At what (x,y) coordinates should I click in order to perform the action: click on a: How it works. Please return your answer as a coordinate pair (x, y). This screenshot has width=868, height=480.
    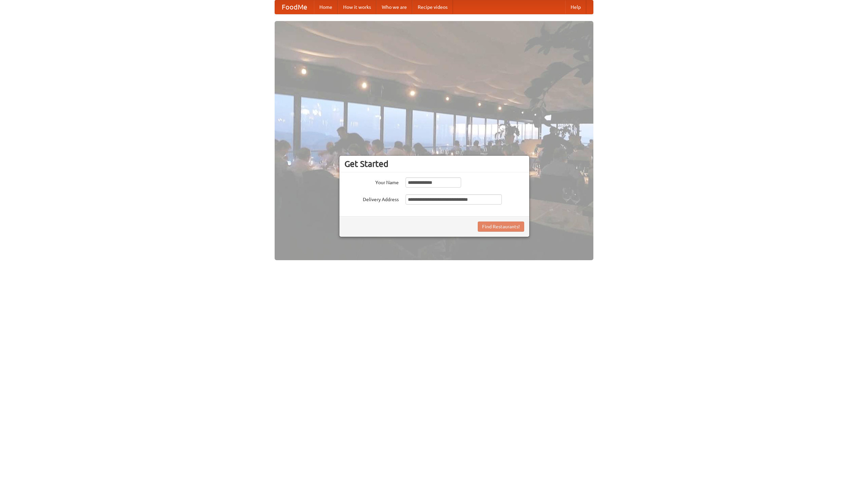
    Looking at the image, I should click on (357, 7).